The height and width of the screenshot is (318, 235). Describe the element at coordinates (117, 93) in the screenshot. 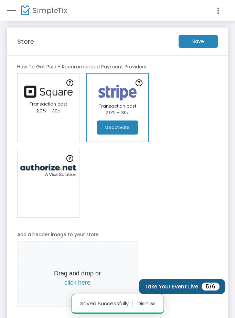

I see `img: stripe.png` at that location.